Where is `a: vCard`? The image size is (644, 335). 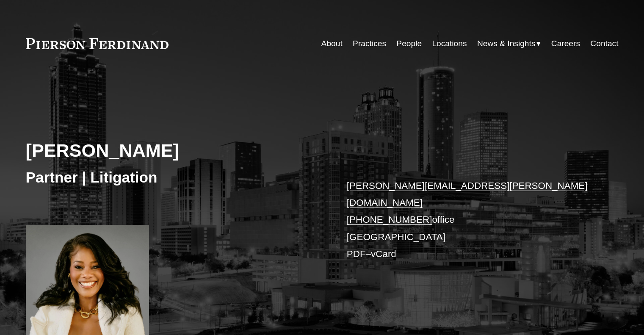
a: vCard is located at coordinates (383, 254).